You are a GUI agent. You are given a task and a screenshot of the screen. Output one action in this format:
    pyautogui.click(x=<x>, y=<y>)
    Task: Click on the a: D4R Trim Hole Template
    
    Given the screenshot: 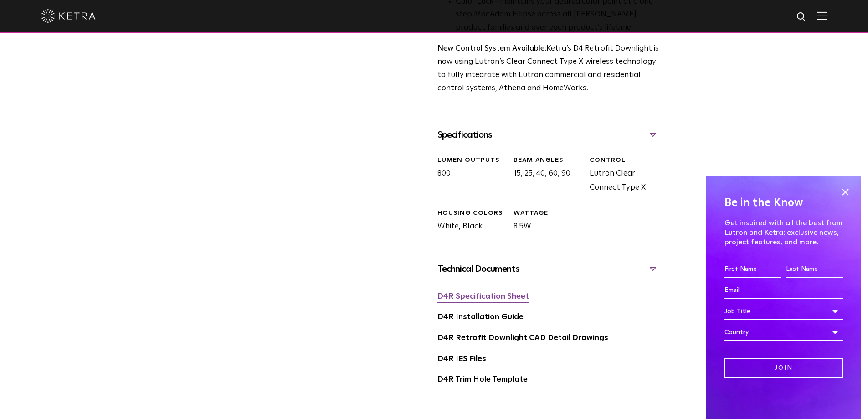 What is the action you would take?
    pyautogui.click(x=482, y=380)
    